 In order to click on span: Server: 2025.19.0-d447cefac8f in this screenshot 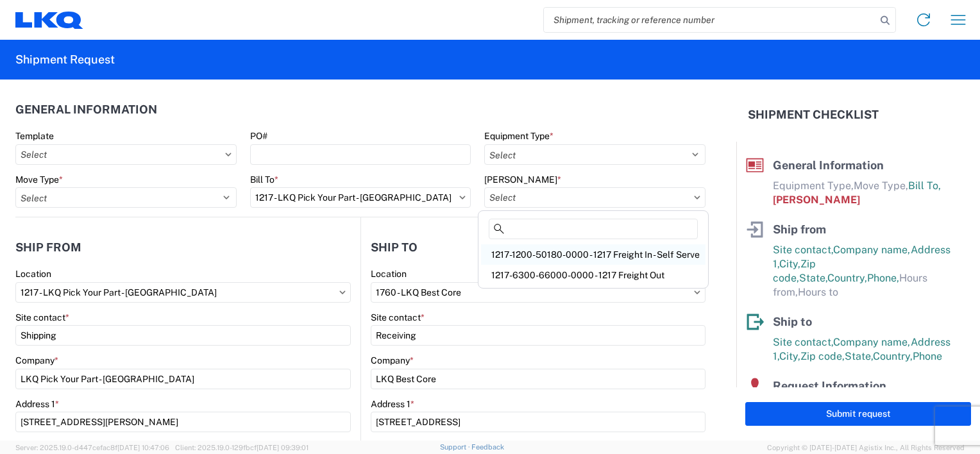, I will do `click(92, 447)`.